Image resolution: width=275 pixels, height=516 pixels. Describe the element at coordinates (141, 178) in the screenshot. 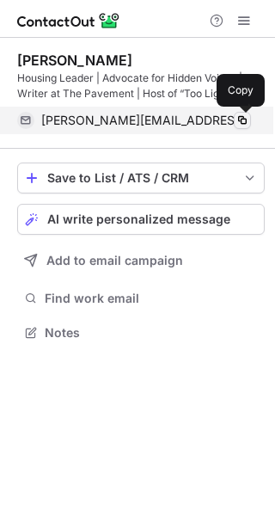

I see `div: Save to List / ATS / CRM` at that location.